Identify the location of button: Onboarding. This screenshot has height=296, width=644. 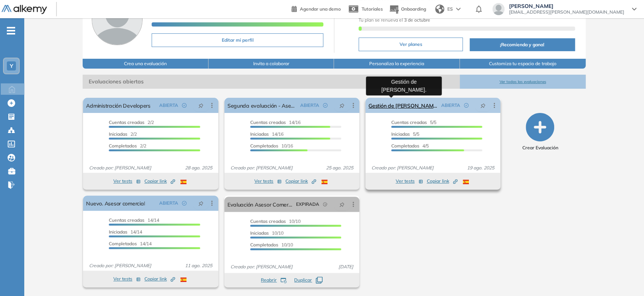
(407, 9).